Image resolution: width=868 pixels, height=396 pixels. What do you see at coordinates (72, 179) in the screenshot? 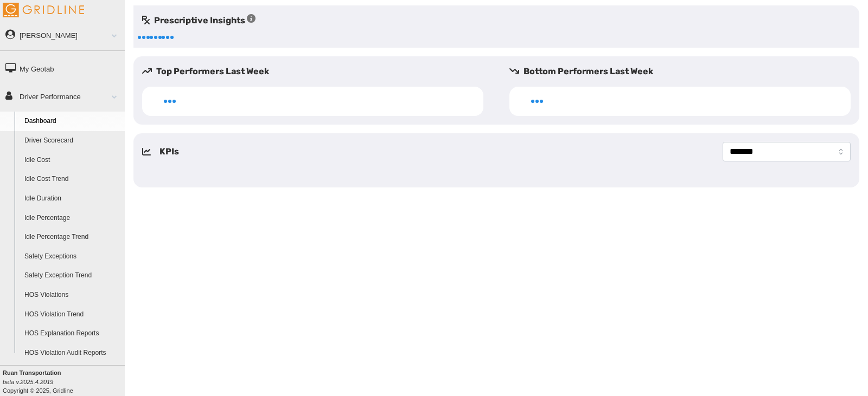
I see `a: Idle Cost Trend` at bounding box center [72, 179].